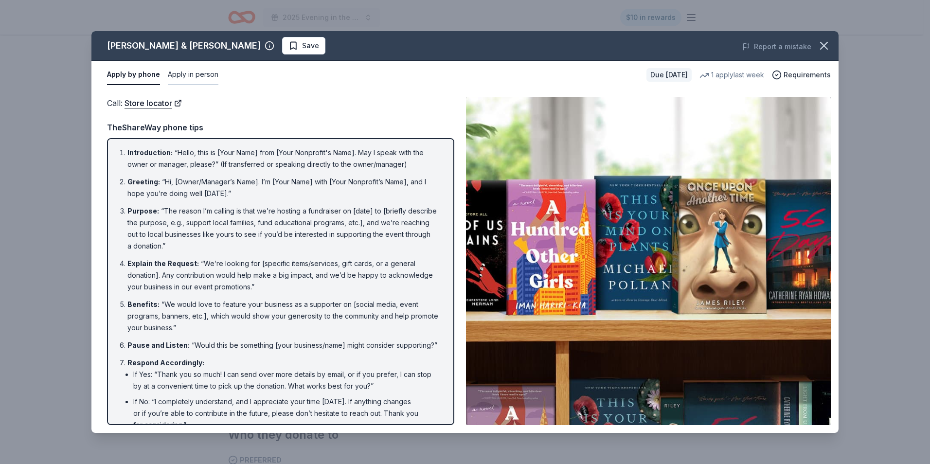  What do you see at coordinates (193, 75) in the screenshot?
I see `button: Apply in person` at bounding box center [193, 75].